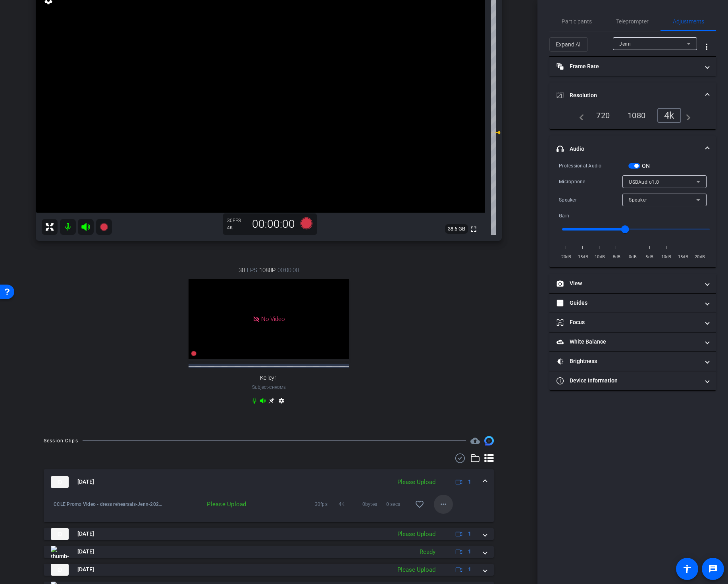 The image size is (728, 584). Describe the element at coordinates (374, 504) in the screenshot. I see `span: 0bytes` at that location.